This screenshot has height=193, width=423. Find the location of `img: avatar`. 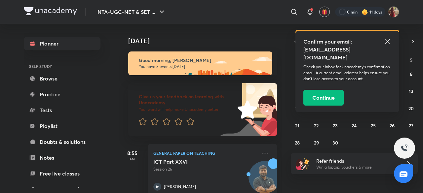

img: avatar is located at coordinates (324, 12).